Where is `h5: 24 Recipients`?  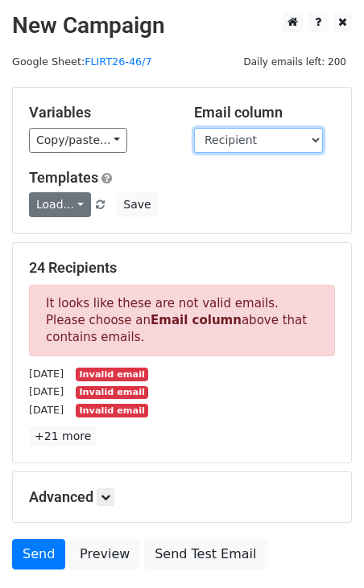 h5: 24 Recipients is located at coordinates (182, 268).